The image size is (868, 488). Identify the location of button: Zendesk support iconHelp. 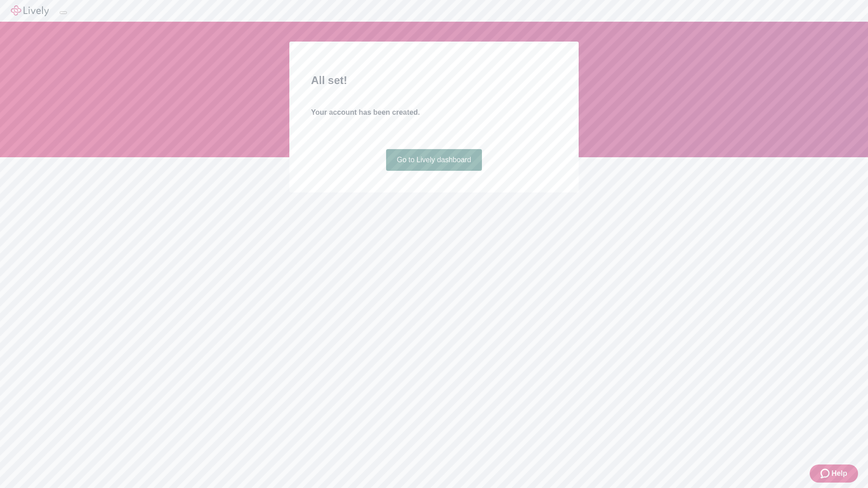
(833, 473).